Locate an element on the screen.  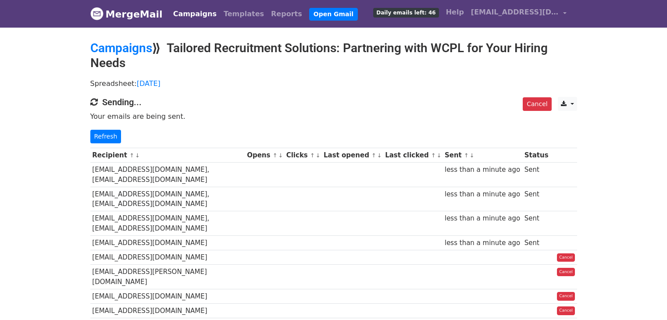
th: Status is located at coordinates (536, 155).